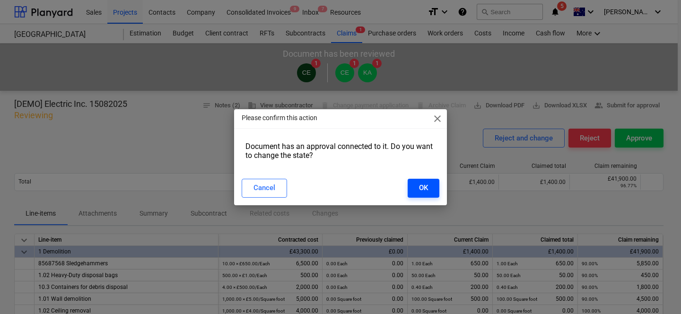 The width and height of the screenshot is (681, 314). What do you see at coordinates (423, 188) in the screenshot?
I see `div: OK` at bounding box center [423, 188].